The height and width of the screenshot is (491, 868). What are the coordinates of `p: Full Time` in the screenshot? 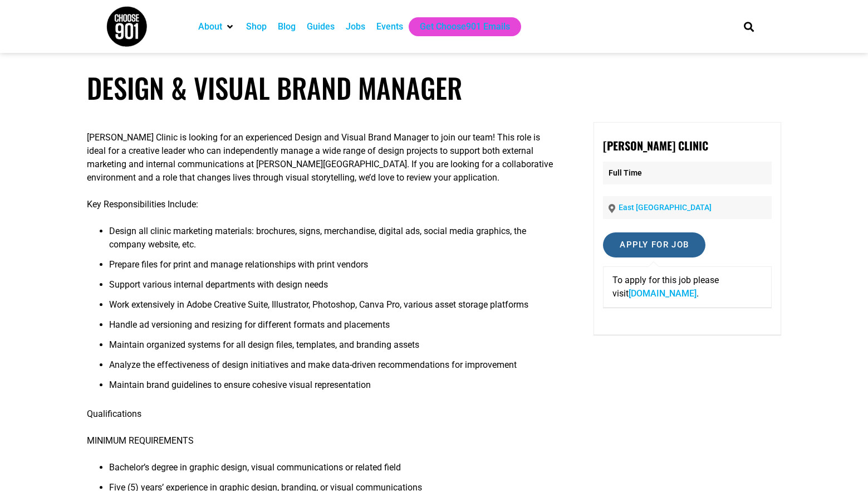 It's located at (687, 173).